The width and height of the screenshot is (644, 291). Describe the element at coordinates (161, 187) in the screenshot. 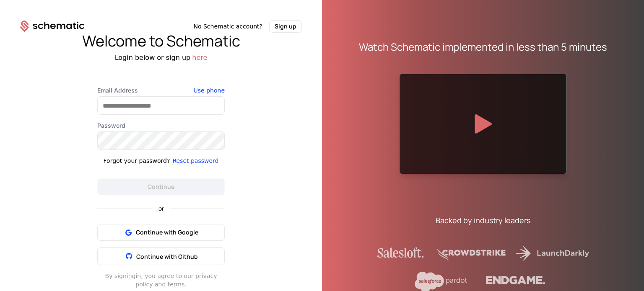

I see `button: Continue` at that location.